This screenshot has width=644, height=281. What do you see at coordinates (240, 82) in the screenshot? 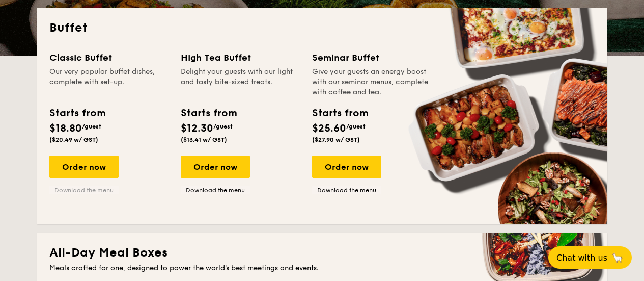
I see `div: Delight your guests with our light and tasty bite-sized treats.` at bounding box center [240, 82].